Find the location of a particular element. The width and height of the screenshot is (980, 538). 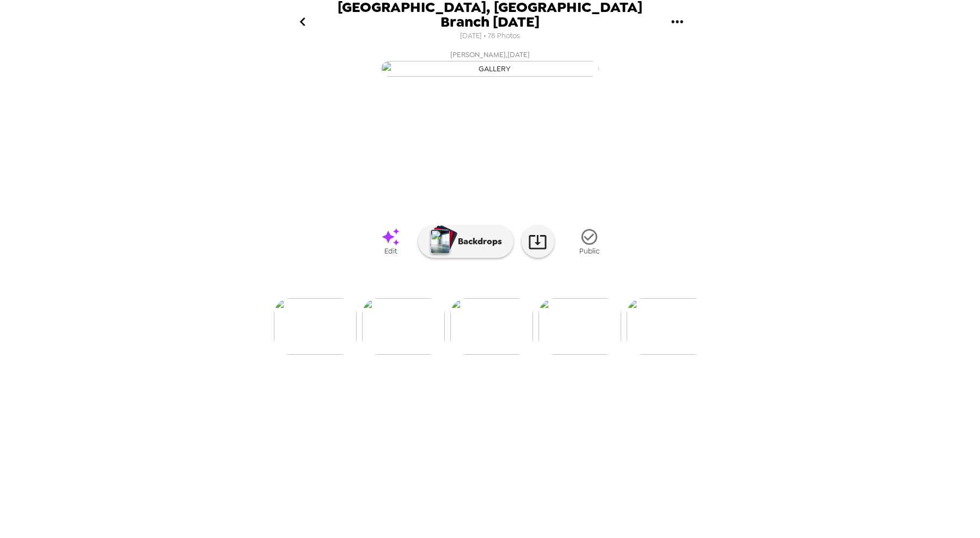

a: Edit is located at coordinates (390, 242).